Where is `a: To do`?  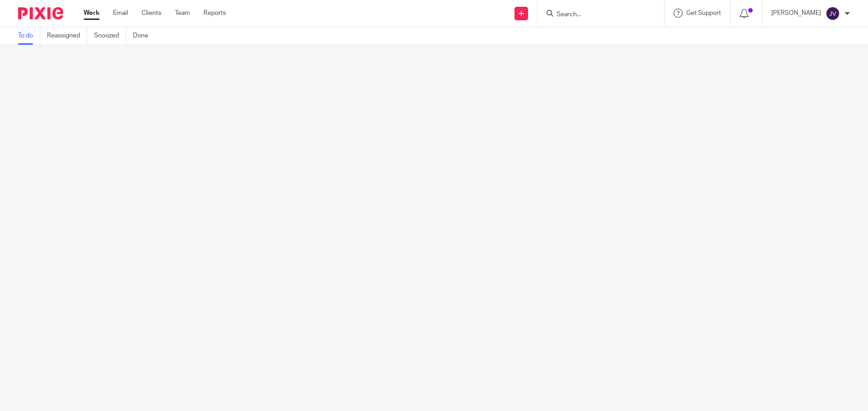
a: To do is located at coordinates (29, 36).